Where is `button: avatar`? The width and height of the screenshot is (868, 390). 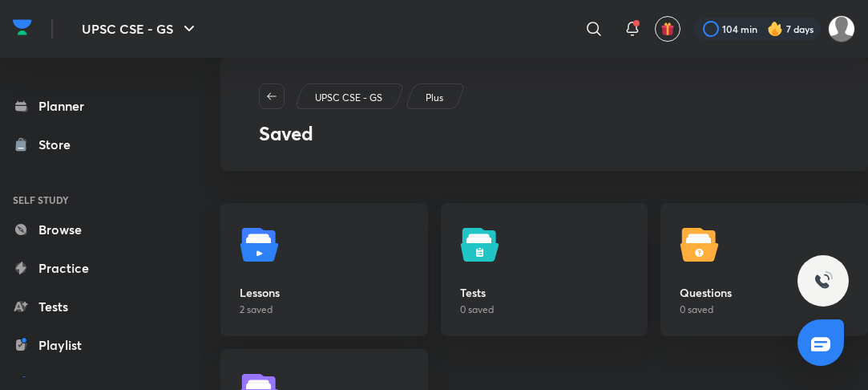
button: avatar is located at coordinates (668, 28).